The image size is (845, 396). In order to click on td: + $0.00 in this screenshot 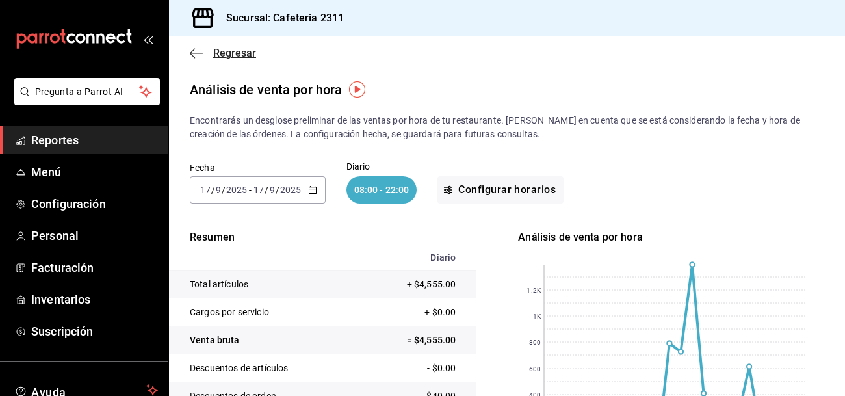, I will do `click(418, 312)`.